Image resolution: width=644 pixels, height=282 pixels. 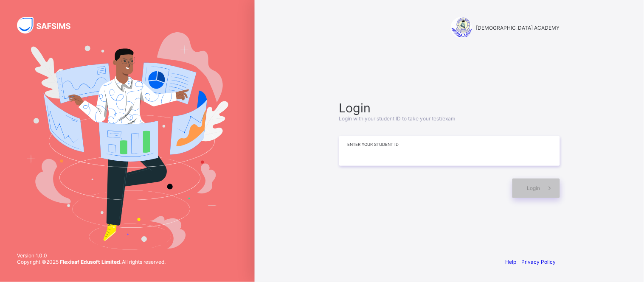 I want to click on img: SAFSIMS Logo, so click(x=49, y=25).